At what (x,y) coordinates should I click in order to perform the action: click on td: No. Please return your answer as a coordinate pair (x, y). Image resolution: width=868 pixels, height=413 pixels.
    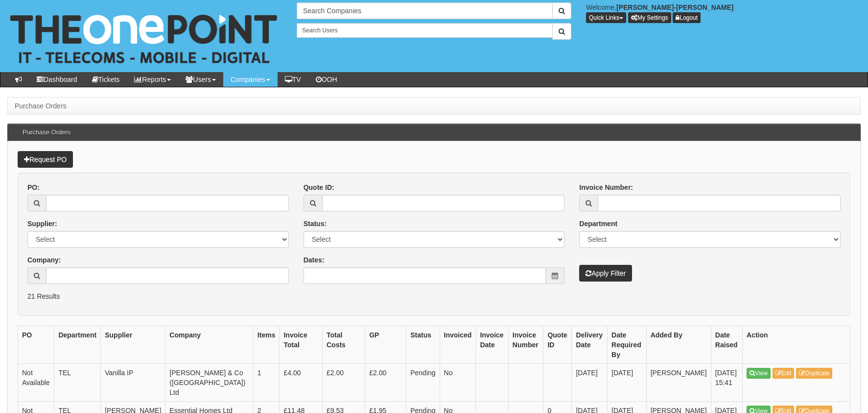
    Looking at the image, I should click on (458, 382).